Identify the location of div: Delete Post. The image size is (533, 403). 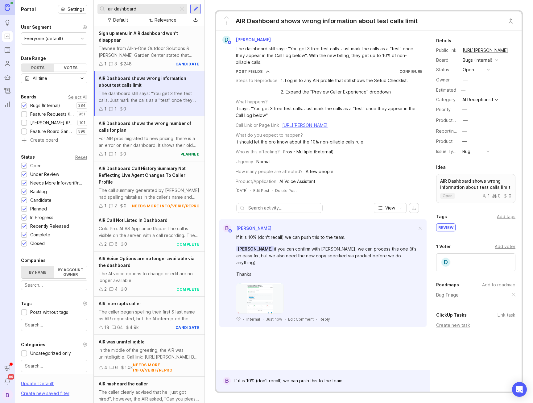
(286, 190).